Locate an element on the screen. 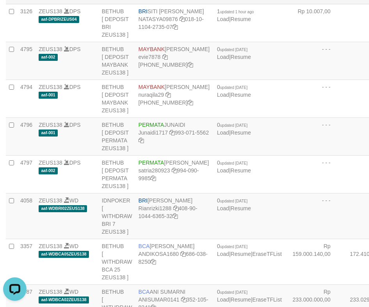 The image size is (369, 307). td: 3126 is located at coordinates (26, 23).